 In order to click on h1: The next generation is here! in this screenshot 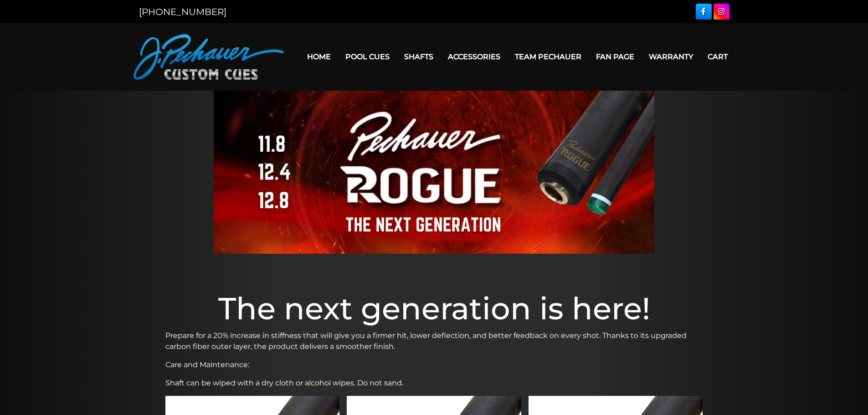, I will do `click(434, 309)`.